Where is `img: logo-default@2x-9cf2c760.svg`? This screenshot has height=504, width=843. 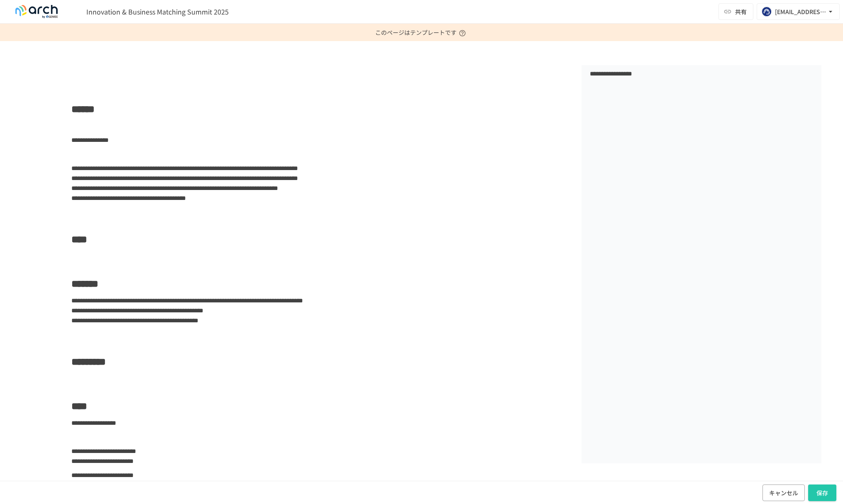 img: logo-default@2x-9cf2c760.svg is located at coordinates (37, 11).